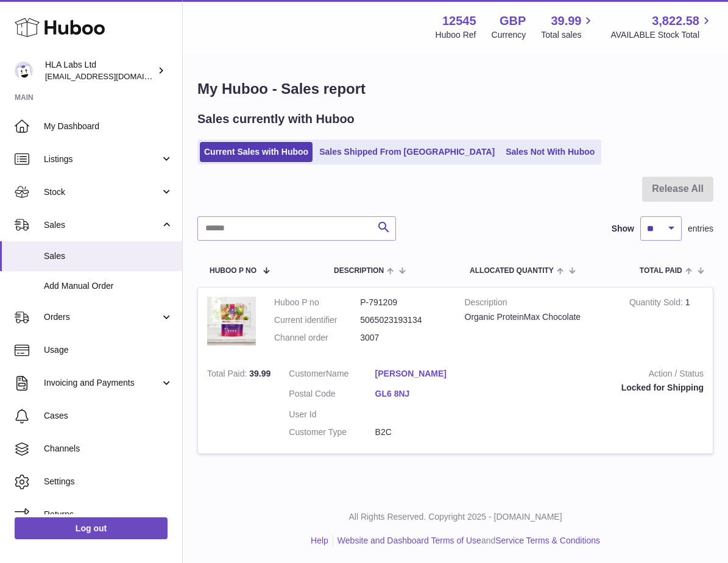 The image size is (728, 563). Describe the element at coordinates (331, 414) in the screenshot. I see `dt: User Id` at that location.